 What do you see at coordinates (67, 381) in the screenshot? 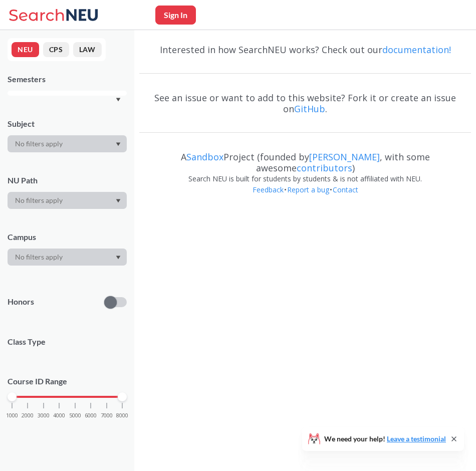
I see `p: Course ID Range` at bounding box center [67, 381].